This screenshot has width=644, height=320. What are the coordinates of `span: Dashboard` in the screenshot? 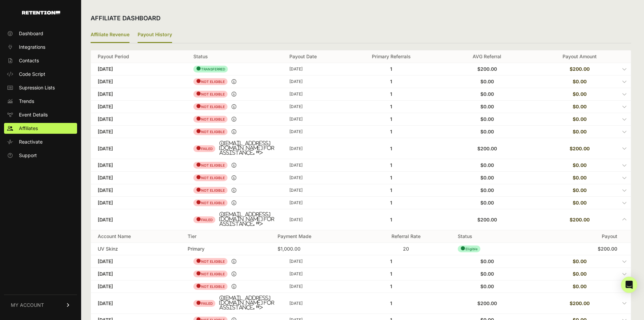 It's located at (31, 33).